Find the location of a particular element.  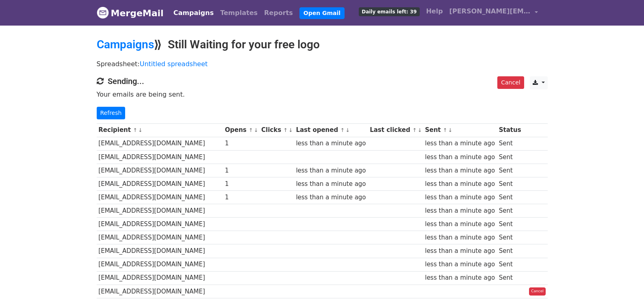

th: Status is located at coordinates (510, 130).